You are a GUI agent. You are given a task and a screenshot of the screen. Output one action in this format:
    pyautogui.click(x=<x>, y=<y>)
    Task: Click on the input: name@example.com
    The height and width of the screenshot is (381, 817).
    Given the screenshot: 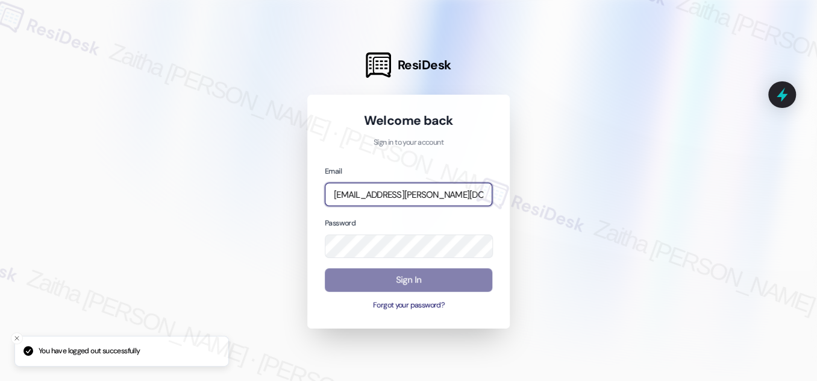 What is the action you would take?
    pyautogui.click(x=408, y=194)
    